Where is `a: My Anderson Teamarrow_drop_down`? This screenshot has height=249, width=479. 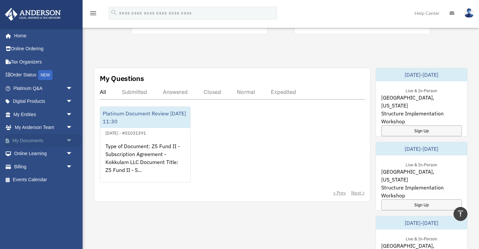
a: My Anderson Teamarrow_drop_down is located at coordinates (44, 127).